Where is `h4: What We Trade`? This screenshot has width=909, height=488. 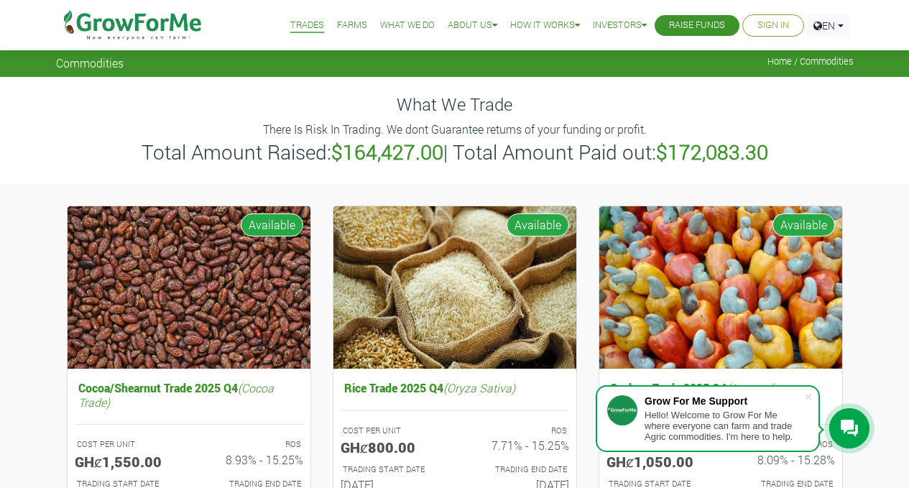 h4: What We Trade is located at coordinates (455, 104).